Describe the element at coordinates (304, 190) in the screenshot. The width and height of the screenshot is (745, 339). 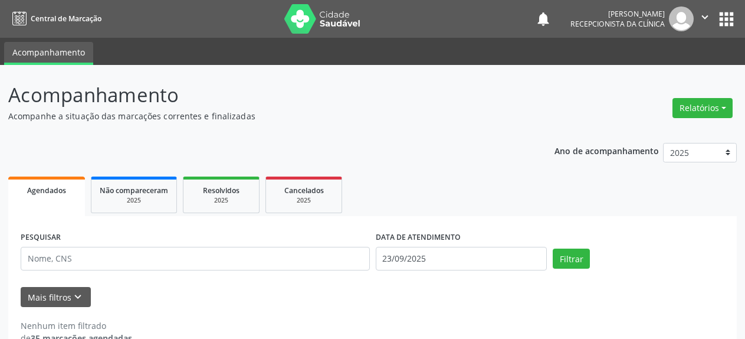
I see `span: Cancelados` at that location.